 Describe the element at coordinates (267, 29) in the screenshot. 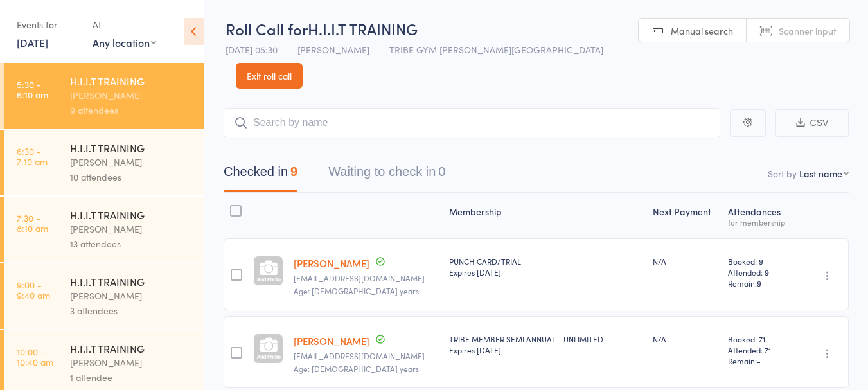

I see `span: Roll Call for` at that location.